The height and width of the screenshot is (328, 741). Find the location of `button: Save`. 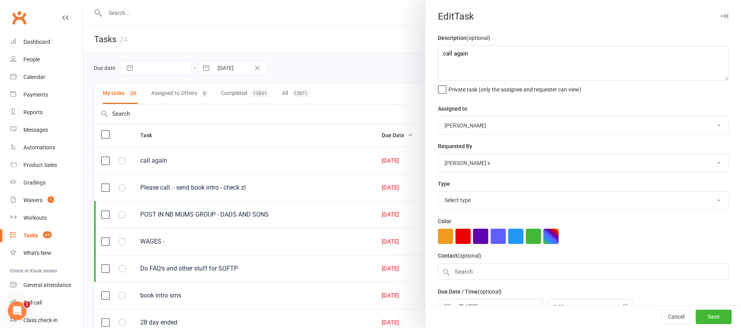

button: Save is located at coordinates (714, 317).